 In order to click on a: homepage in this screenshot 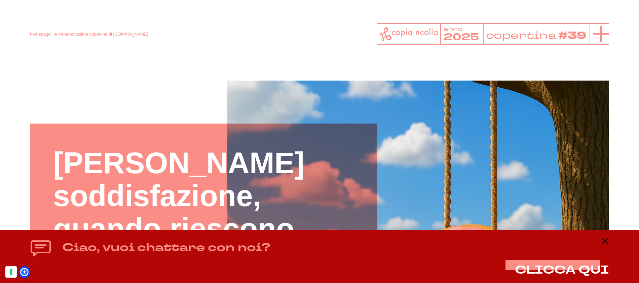, I will do `click(40, 34)`.